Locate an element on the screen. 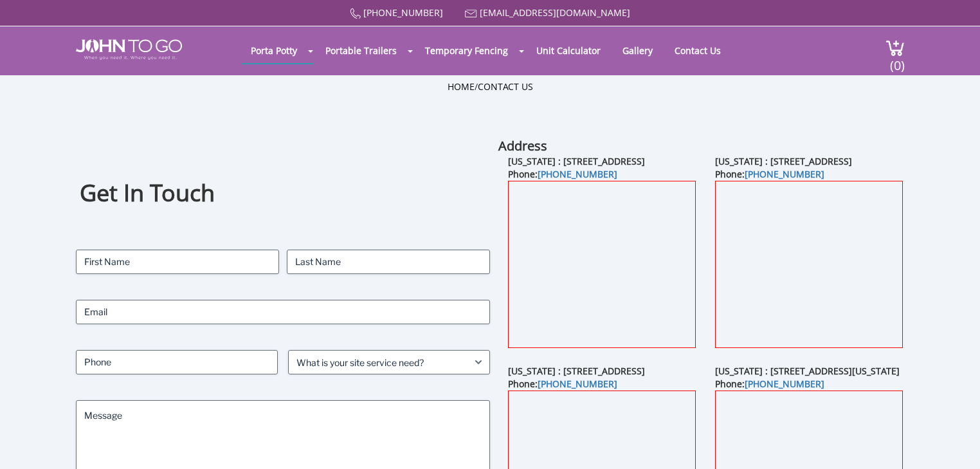 The width and height of the screenshot is (980, 469). a: Temporary Fencing is located at coordinates (466, 50).